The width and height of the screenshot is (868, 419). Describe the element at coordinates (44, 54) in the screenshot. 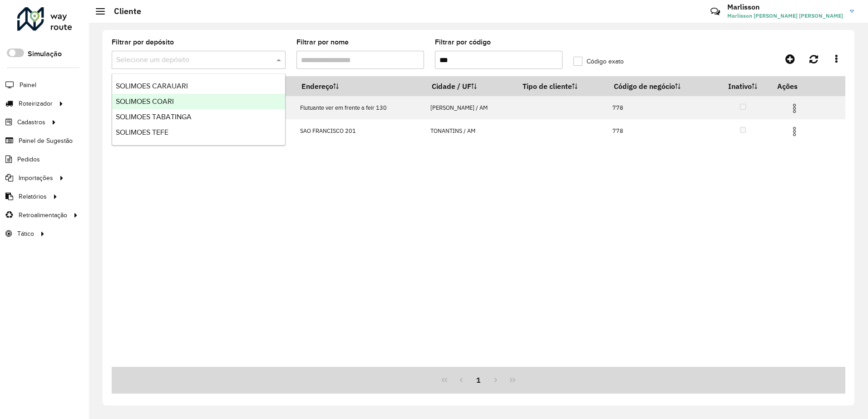

I see `label: Simulação` at that location.